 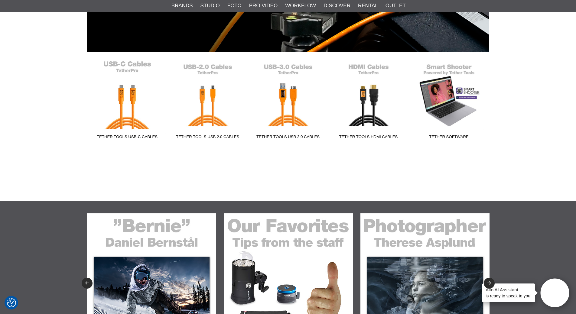 I want to click on a: Rental, so click(x=368, y=6).